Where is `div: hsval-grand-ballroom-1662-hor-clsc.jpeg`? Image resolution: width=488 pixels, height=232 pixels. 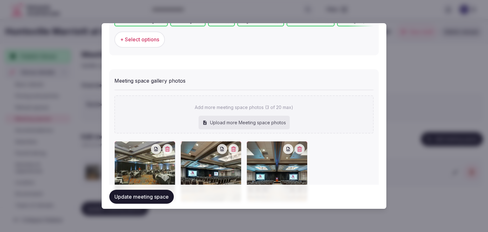 div: hsval-grand-ballroom-1662-hor-clsc.jpeg is located at coordinates (277, 172).